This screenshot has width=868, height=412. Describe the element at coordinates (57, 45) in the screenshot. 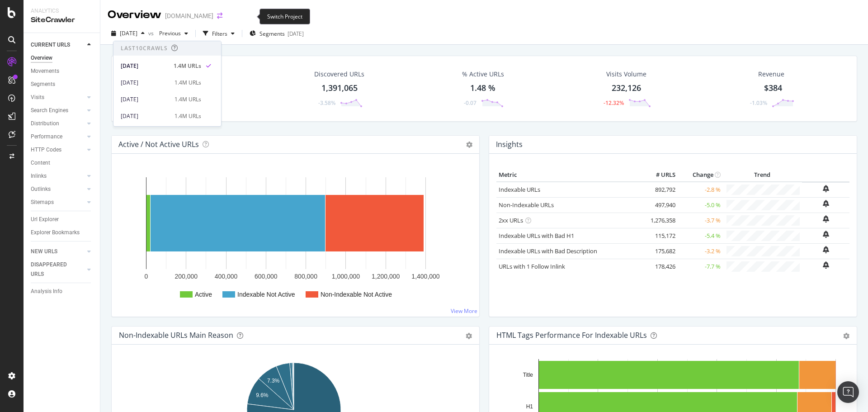

I see `a: CURRENT URLS` at that location.